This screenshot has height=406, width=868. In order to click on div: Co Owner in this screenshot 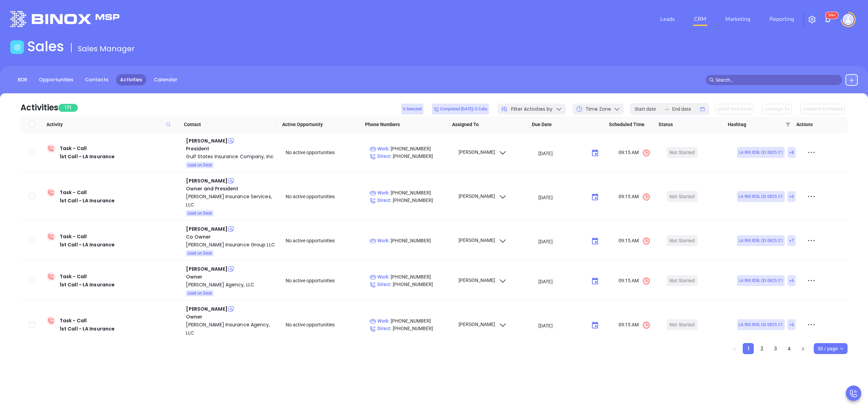, I will do `click(231, 237)`.